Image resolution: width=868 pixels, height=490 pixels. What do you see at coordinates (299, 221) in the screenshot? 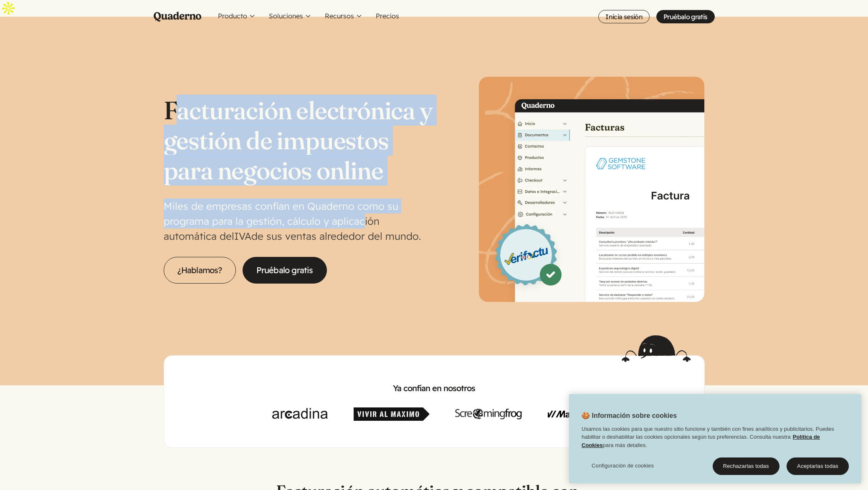
I see `p: Miles de empresas confían en Quaderno como su programa para la gestión, cálculo y aplicación auto...` at bounding box center [299, 221].